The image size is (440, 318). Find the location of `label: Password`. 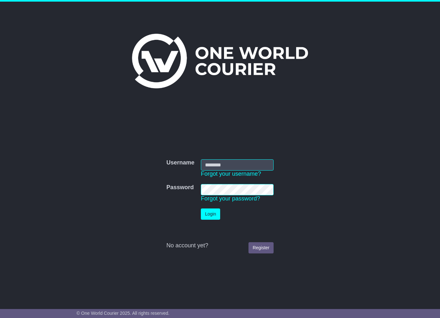

label: Password is located at coordinates (180, 188).